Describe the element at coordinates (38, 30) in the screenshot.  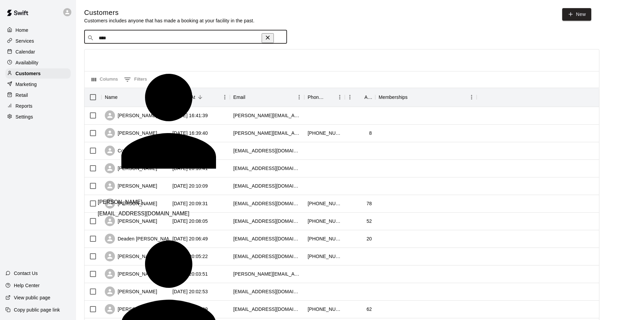
I see `a: Home` at that location.